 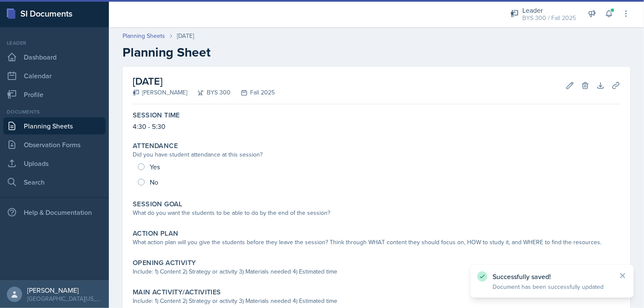 What do you see at coordinates (164, 263) in the screenshot?
I see `label: Opening Activity` at bounding box center [164, 263].